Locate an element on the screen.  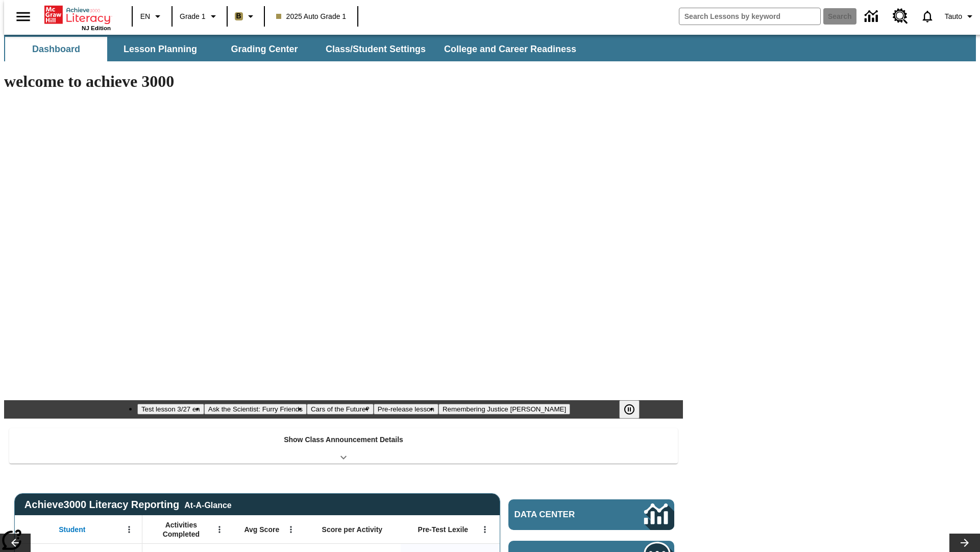
a: Notifications is located at coordinates (928, 17).